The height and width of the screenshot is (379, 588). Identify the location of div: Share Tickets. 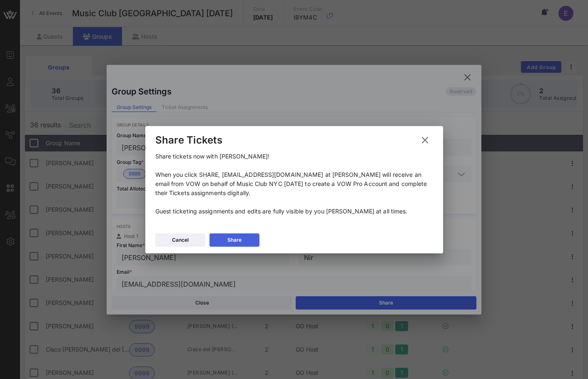
(189, 141).